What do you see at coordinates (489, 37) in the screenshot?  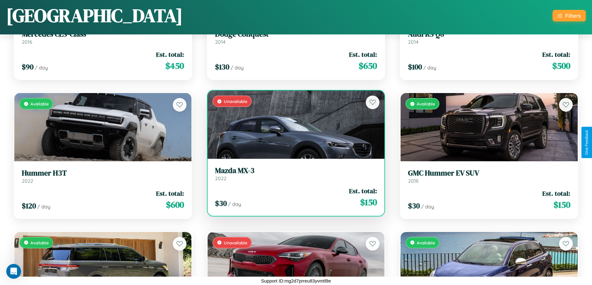 I see `a: Audi RS Q82014` at bounding box center [489, 37].